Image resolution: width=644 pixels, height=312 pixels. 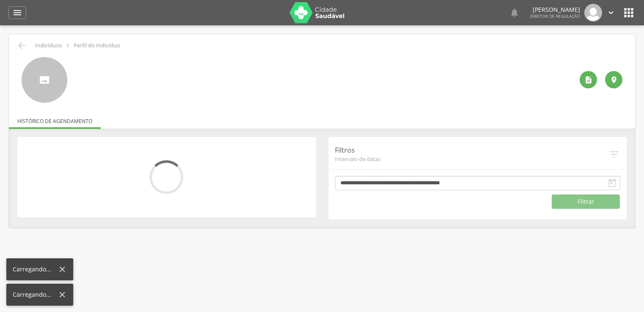 I want to click on span: Intervalo de datas, so click(x=471, y=159).